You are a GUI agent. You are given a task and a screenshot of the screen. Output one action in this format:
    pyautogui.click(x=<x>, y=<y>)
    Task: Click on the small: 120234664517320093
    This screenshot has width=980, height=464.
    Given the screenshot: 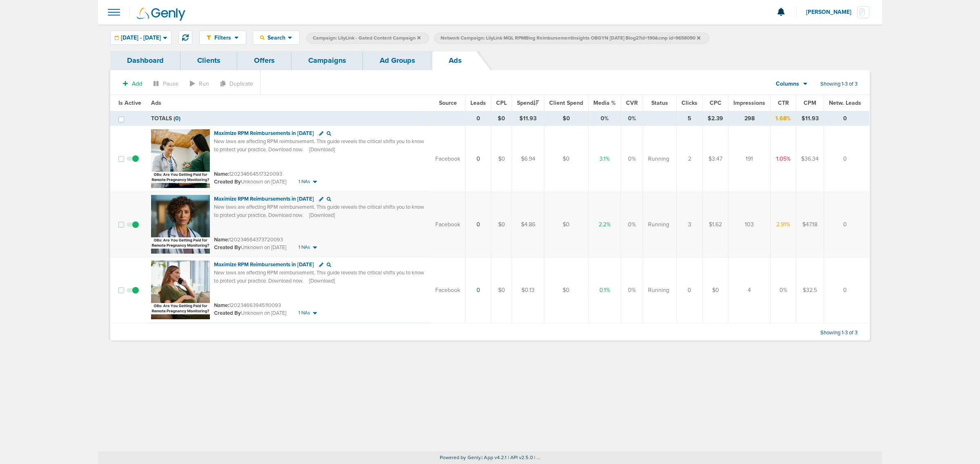 What is the action you would take?
    pyautogui.click(x=247, y=174)
    